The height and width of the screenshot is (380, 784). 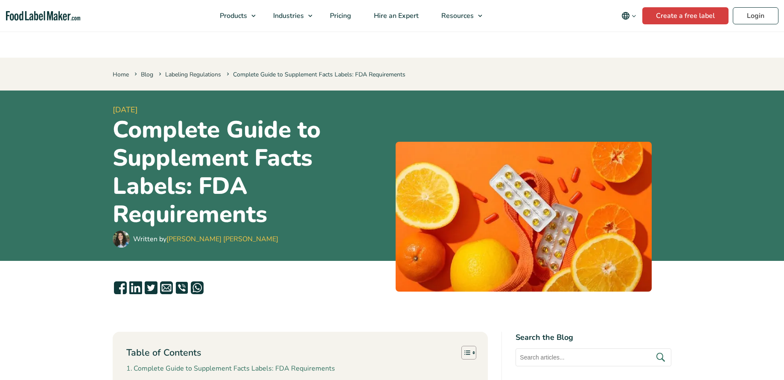 I want to click on a: Login, so click(x=756, y=16).